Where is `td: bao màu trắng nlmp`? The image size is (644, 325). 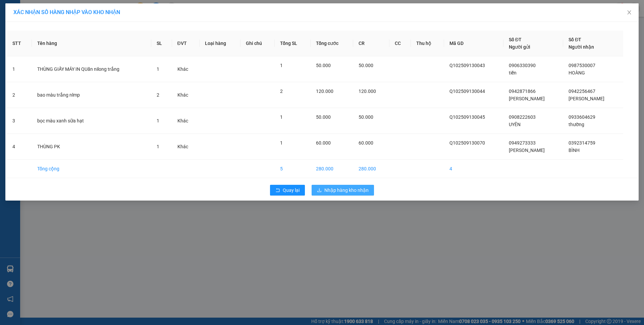 td: bao màu trắng nlmp is located at coordinates (91, 95).